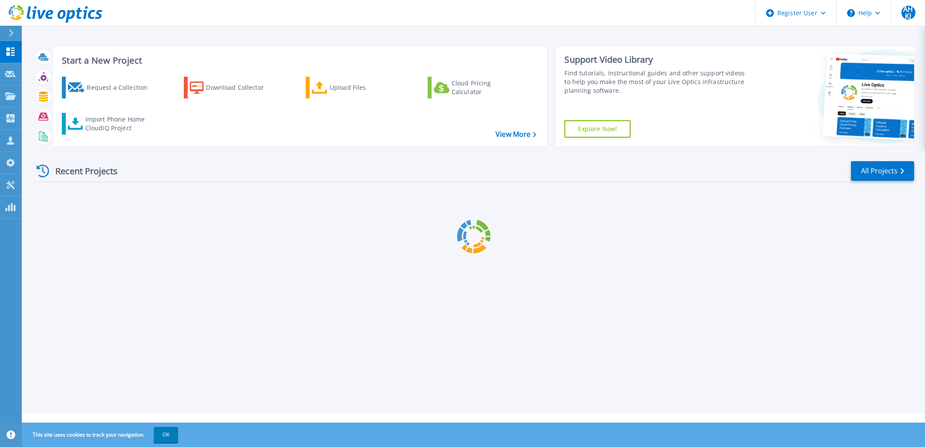 The width and height of the screenshot is (925, 447). I want to click on div: Import Phone Home CloudIQ Project, so click(119, 124).